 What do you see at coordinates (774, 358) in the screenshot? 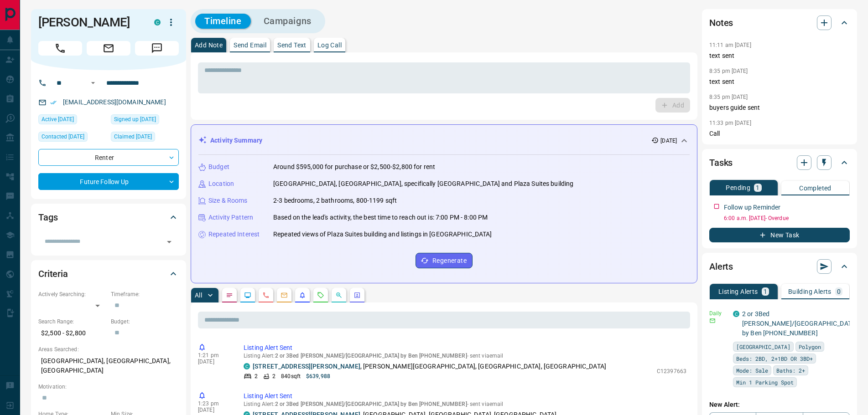
I see `span: Beds: 2BD, 2+1BD OR 3BD+` at bounding box center [774, 358].